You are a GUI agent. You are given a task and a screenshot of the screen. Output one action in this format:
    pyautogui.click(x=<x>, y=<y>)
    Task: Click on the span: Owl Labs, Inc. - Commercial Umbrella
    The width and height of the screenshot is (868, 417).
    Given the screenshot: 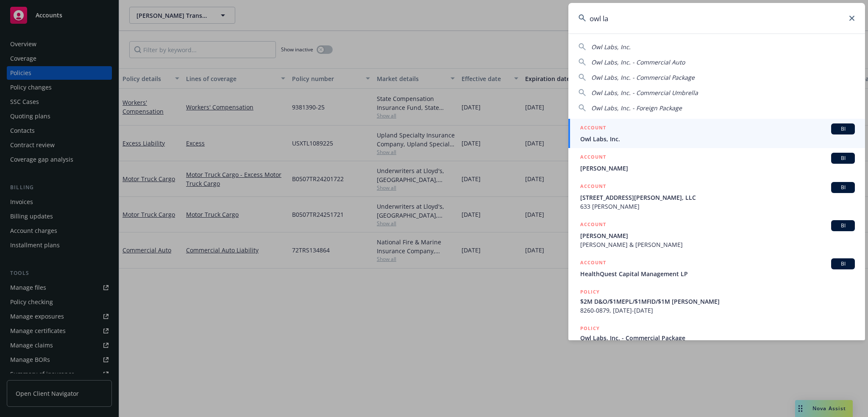 What is the action you would take?
    pyautogui.click(x=644, y=92)
    